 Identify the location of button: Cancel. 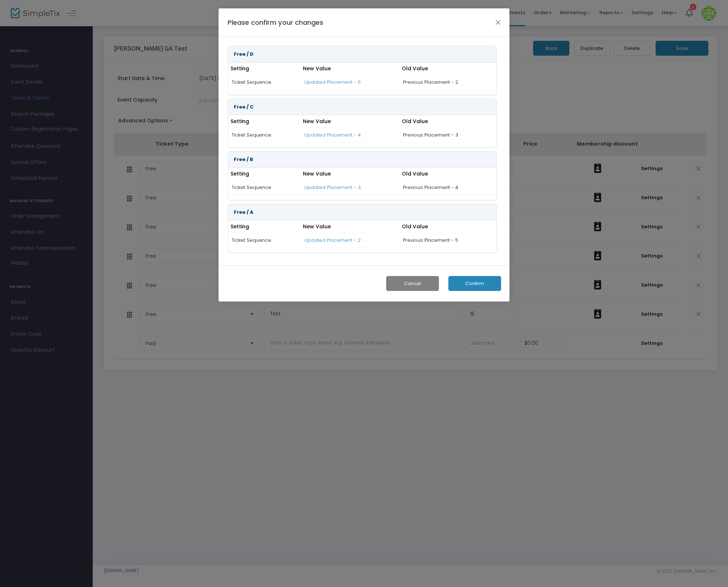
(412, 283).